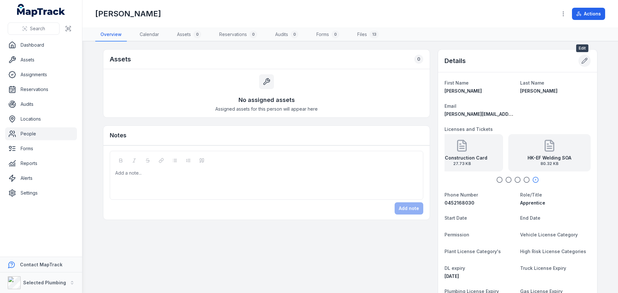 This screenshot has height=293, width=618. What do you see at coordinates (149, 35) in the screenshot?
I see `a: Calendar` at bounding box center [149, 35].